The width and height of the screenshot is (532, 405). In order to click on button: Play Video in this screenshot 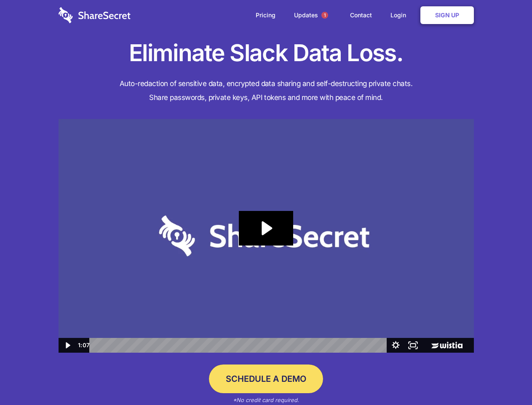, I will do `click(67, 345)`.